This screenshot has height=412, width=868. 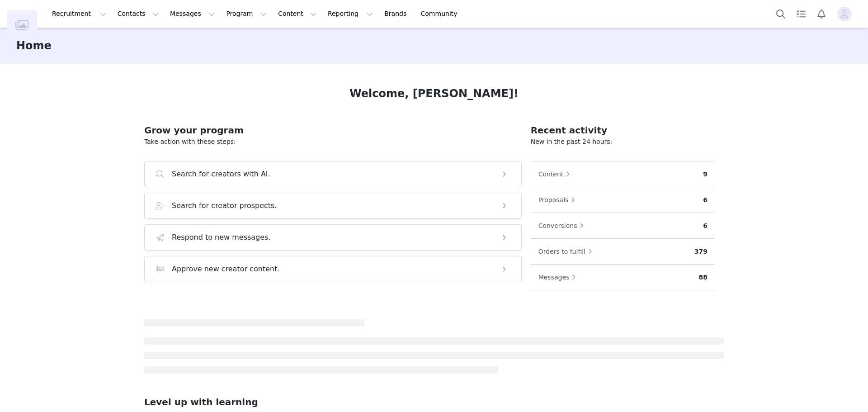 What do you see at coordinates (397, 14) in the screenshot?
I see `a: Brands` at bounding box center [397, 14].